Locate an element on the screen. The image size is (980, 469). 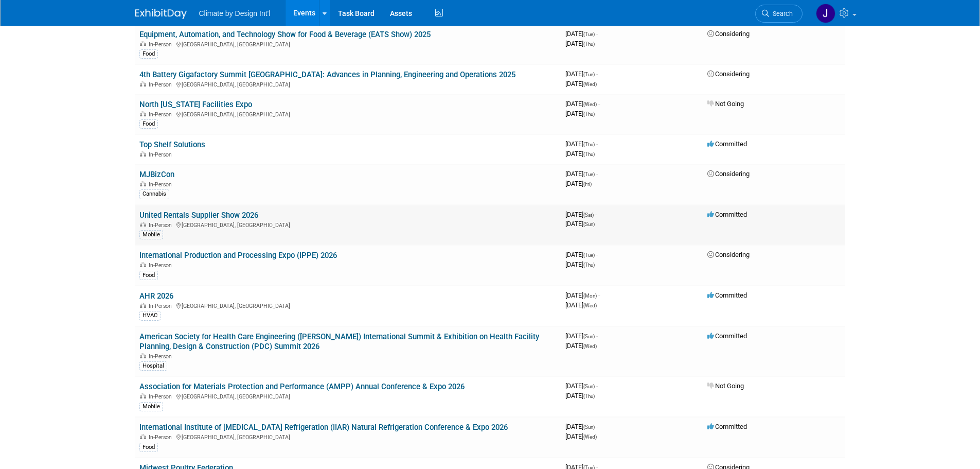
div: Mobile is located at coordinates (151, 235).